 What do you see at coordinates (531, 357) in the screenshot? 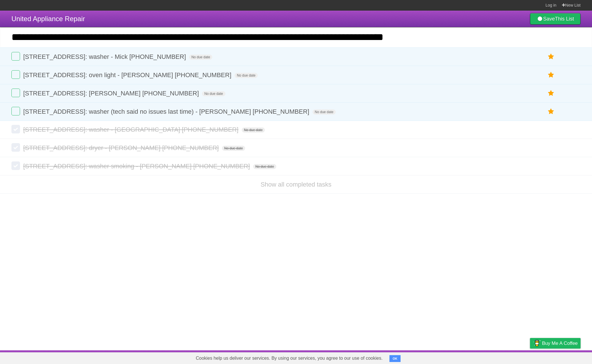
I see `a: Privacy` at bounding box center [531, 357].